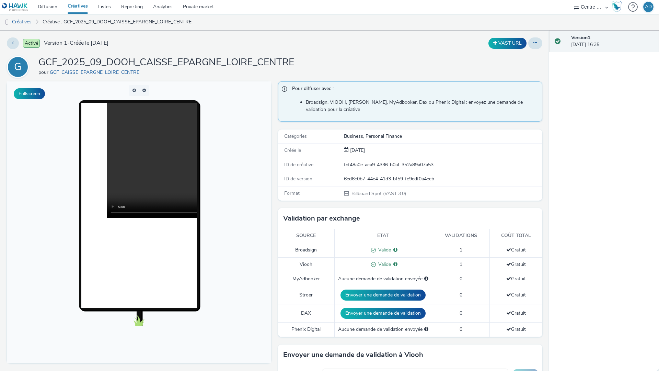  What do you see at coordinates (383, 236) in the screenshot?
I see `th: Etat` at bounding box center [383, 236].